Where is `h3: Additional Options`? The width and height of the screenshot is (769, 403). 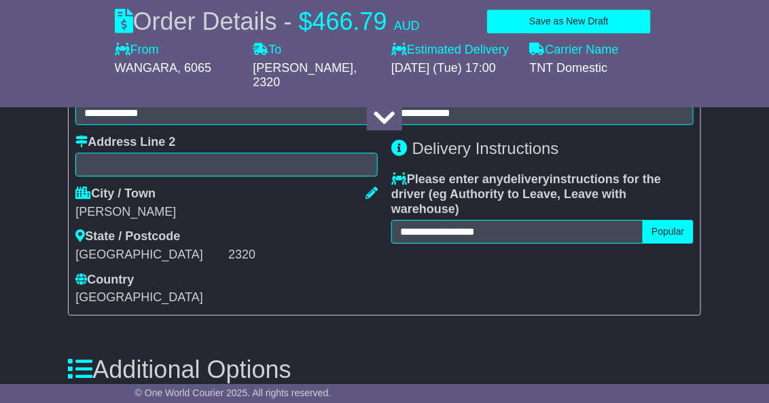 h3: Additional Options is located at coordinates (384, 370).